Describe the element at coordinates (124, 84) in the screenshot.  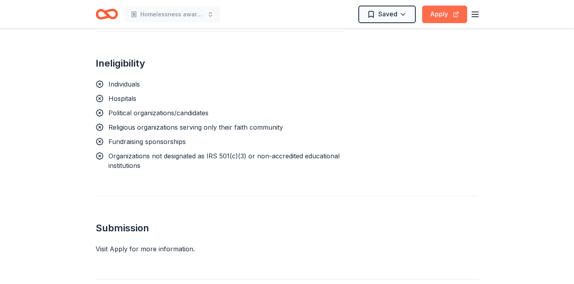
I see `span: Individuals` at that location.